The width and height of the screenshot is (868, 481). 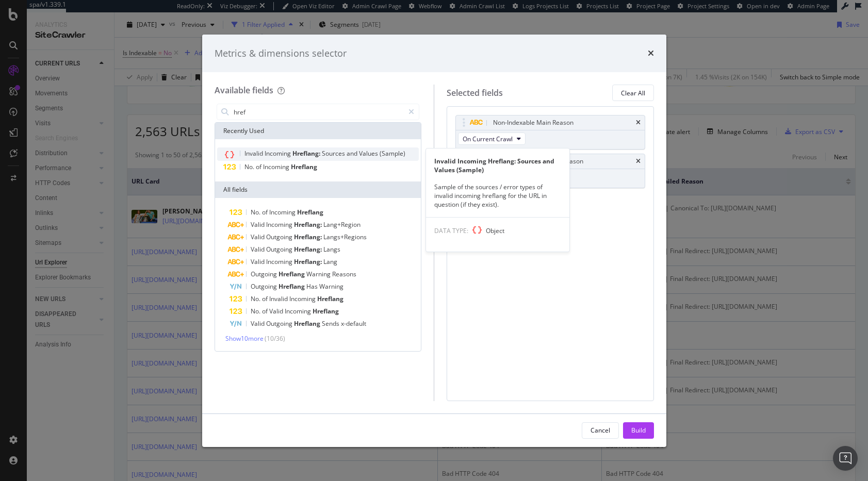 I want to click on span: and, so click(x=353, y=153).